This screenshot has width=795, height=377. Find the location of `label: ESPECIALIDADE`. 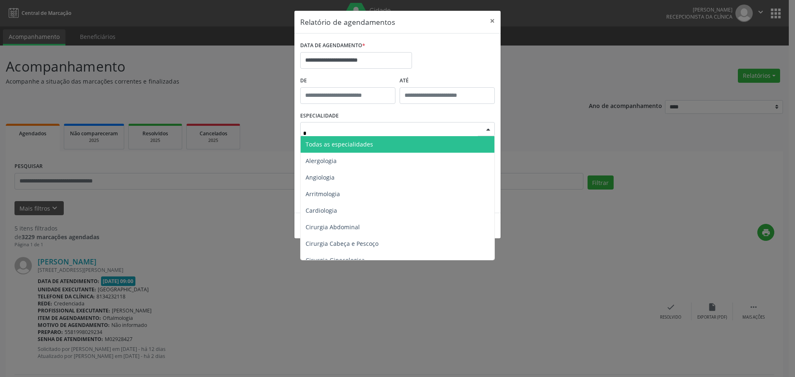

label: ESPECIALIDADE is located at coordinates (319, 116).